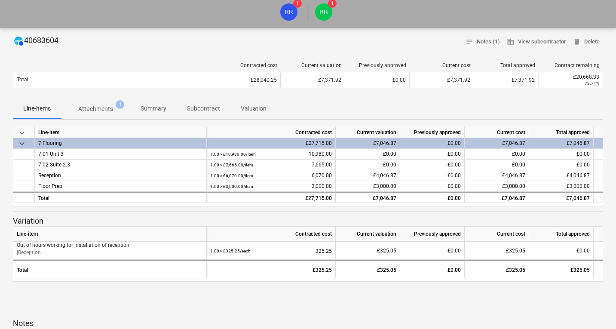 The height and width of the screenshot is (329, 616). Describe the element at coordinates (594, 308) in the screenshot. I see `div: Chat Widget` at that location.